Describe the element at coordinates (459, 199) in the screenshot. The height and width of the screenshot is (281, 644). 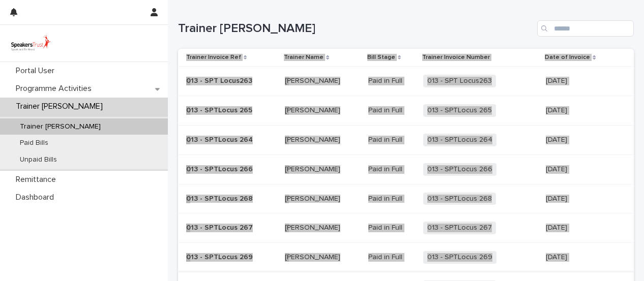
I see `a: 013 - SPTLocus 268` at that location.